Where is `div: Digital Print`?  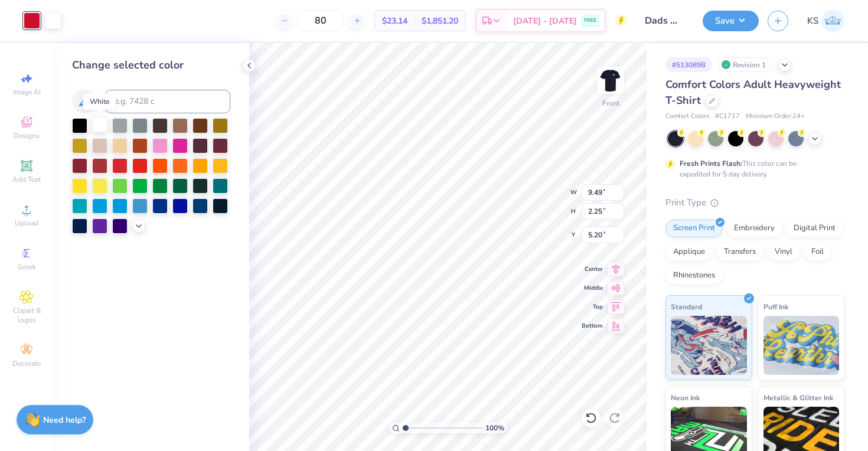 div: Digital Print is located at coordinates (815, 228).